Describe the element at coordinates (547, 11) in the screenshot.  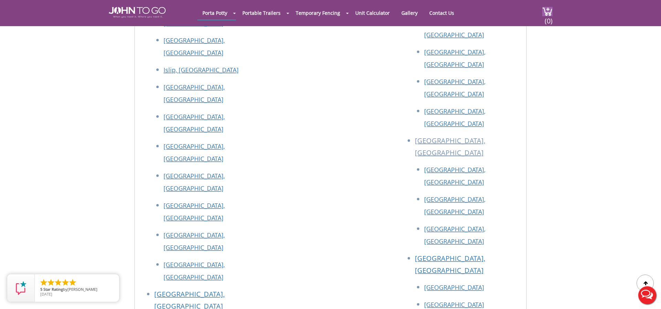
I see `img: cart a` at that location.